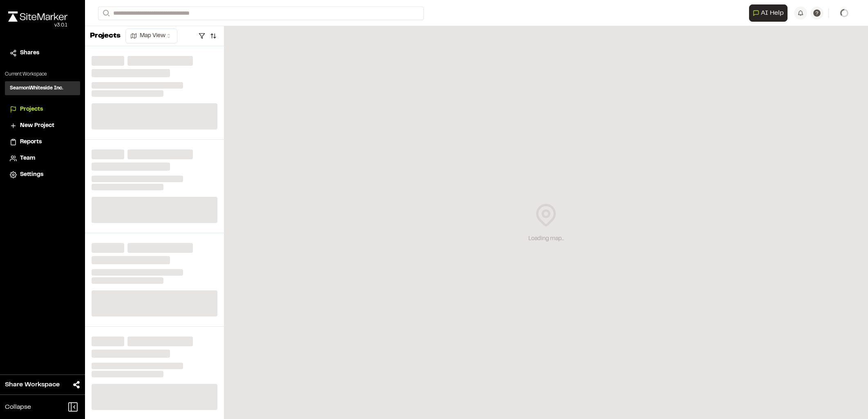  Describe the element at coordinates (32, 175) in the screenshot. I see `span: Settings` at that location.